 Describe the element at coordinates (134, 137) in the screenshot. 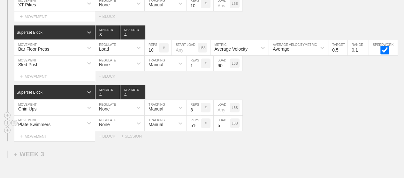

I see `div: + SESSION` at that location.